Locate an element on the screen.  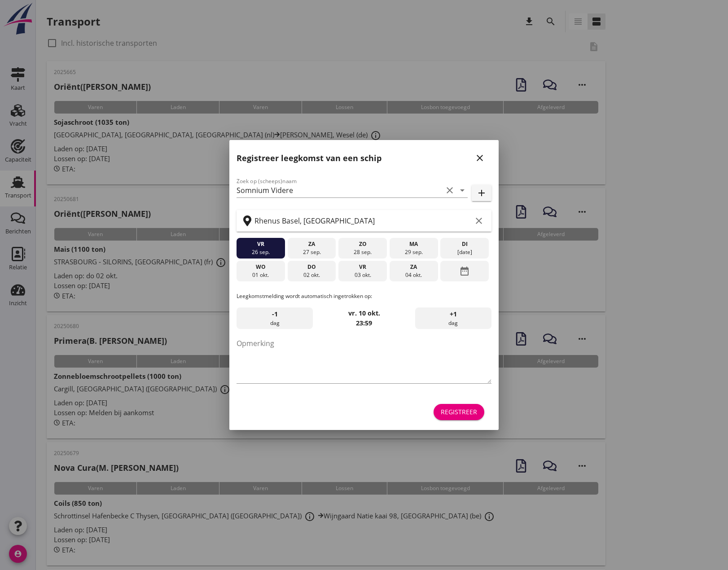
div: 29 sep. is located at coordinates (414, 253).